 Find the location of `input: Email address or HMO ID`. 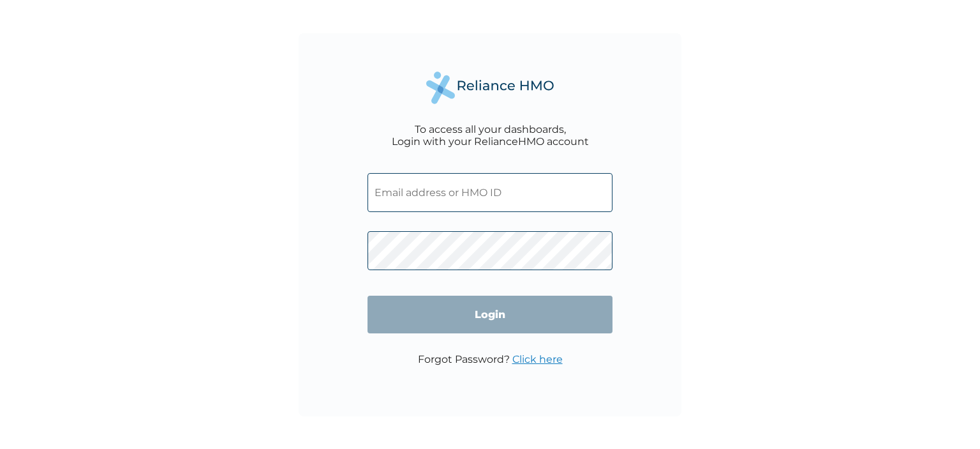

input: Email address or HMO ID is located at coordinates (490, 192).